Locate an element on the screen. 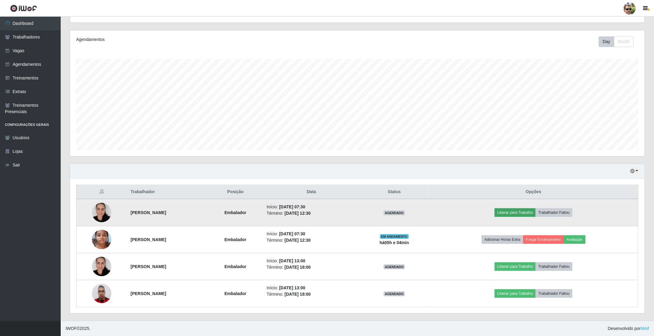 The image size is (654, 336). span: EM ANDAMENTO is located at coordinates (394, 237).